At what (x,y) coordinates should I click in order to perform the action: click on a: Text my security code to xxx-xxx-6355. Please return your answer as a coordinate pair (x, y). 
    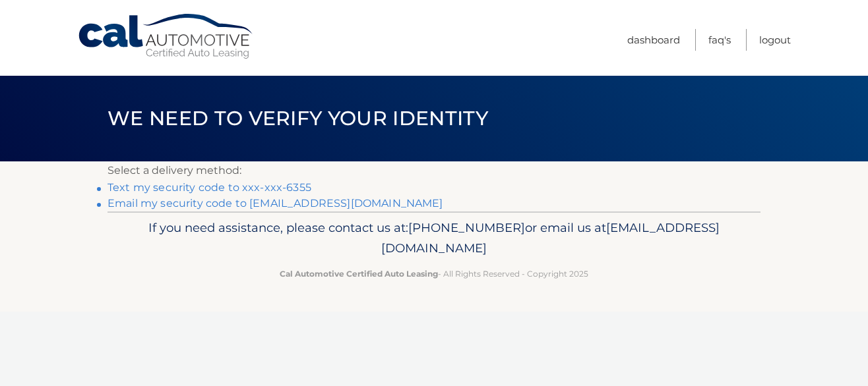
    Looking at the image, I should click on (209, 187).